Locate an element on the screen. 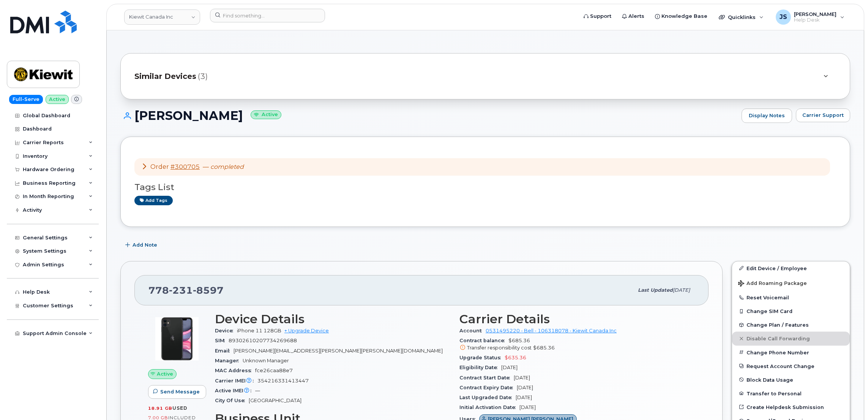 The image size is (868, 420). a: Display Notes is located at coordinates (766, 116).